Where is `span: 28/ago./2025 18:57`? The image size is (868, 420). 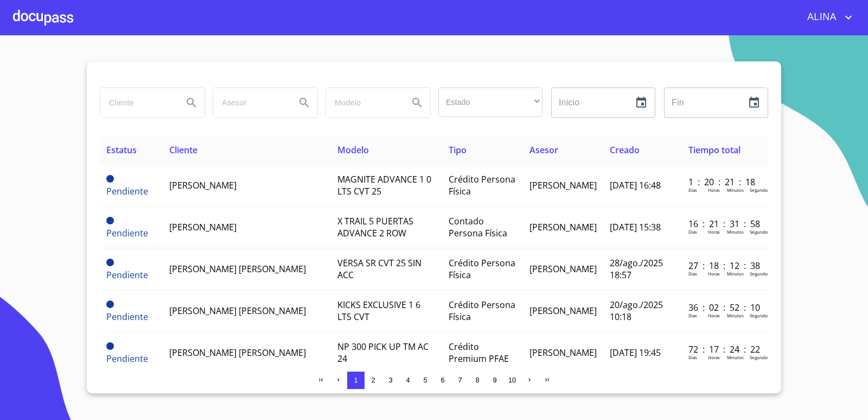
span: 28/ago./2025 18:57 is located at coordinates (636, 269).